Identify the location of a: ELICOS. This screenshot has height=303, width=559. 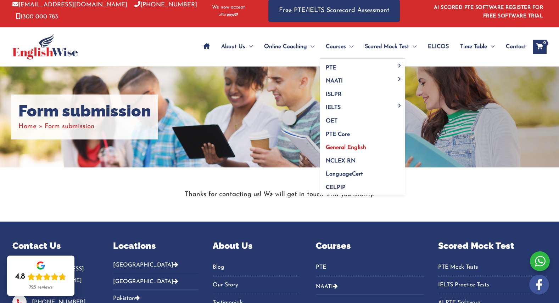
(438, 47).